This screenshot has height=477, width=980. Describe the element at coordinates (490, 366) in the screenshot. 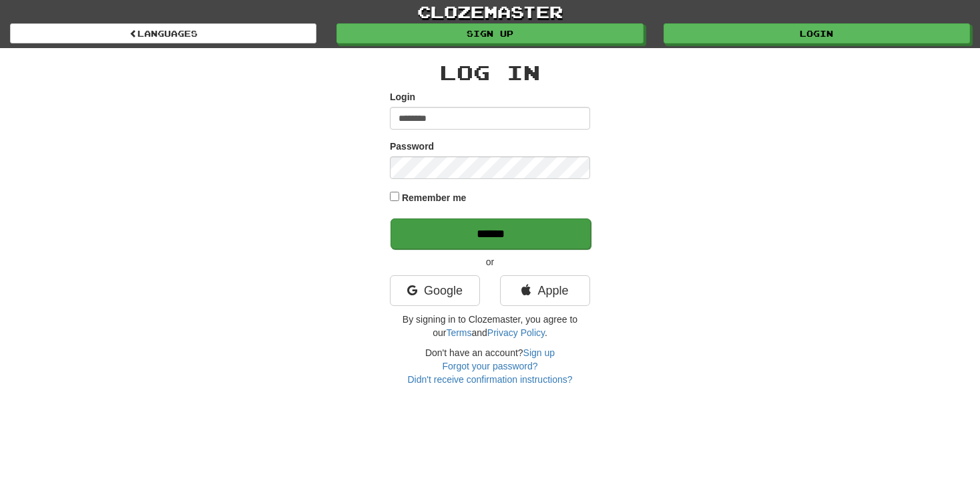

I see `a: Forgot your password?` at that location.